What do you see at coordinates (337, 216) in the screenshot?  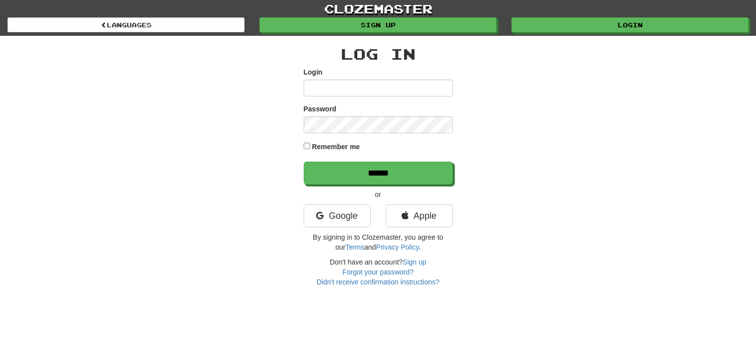 I see `a: Google` at bounding box center [337, 216].